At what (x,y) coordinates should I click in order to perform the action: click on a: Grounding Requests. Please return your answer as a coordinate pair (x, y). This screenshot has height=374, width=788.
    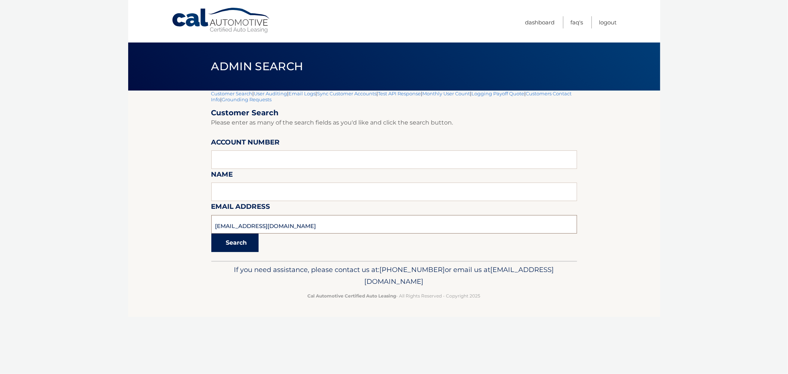
    Looking at the image, I should click on (247, 99).